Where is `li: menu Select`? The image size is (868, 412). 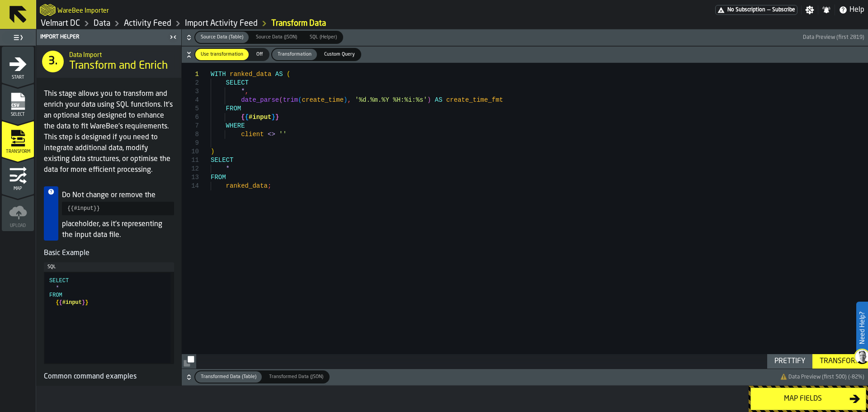
li: menu Select is located at coordinates (18, 102).